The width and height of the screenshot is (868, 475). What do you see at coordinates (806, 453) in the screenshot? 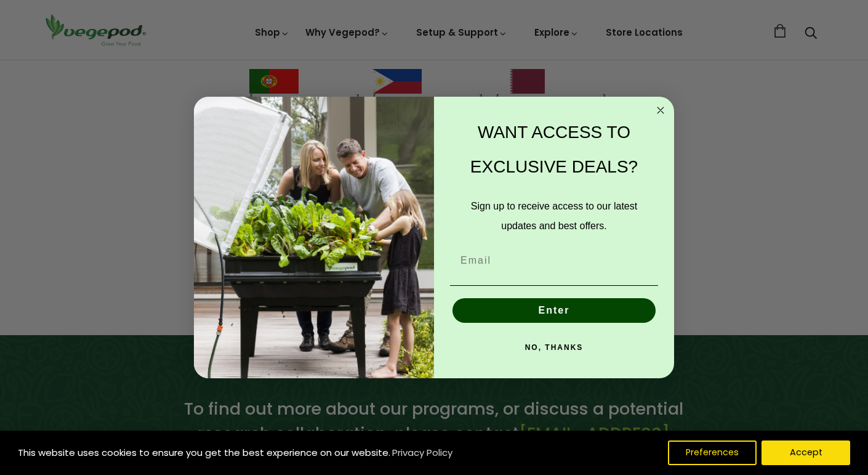
I see `button: Accept` at bounding box center [806, 453].